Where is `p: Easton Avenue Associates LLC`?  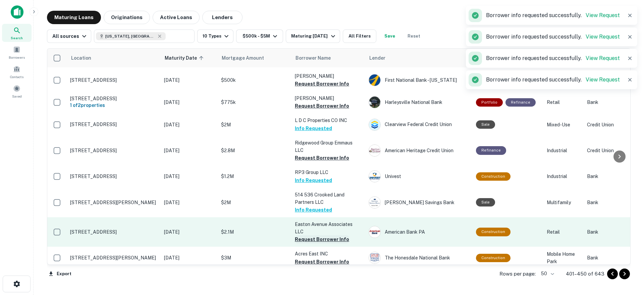 p: Easton Avenue Associates LLC is located at coordinates (328, 228).